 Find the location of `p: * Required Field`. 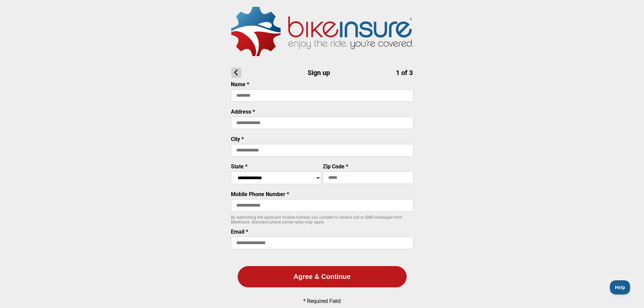

p: * Required Field is located at coordinates (322, 301).